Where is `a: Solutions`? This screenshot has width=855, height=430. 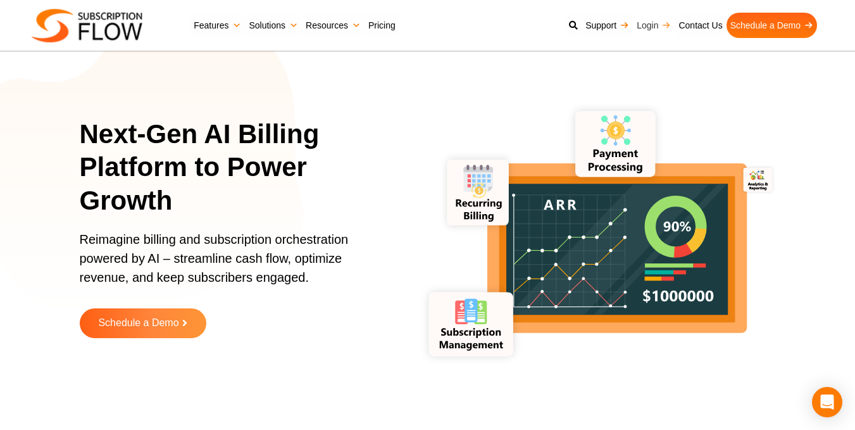 a: Solutions is located at coordinates (273, 25).